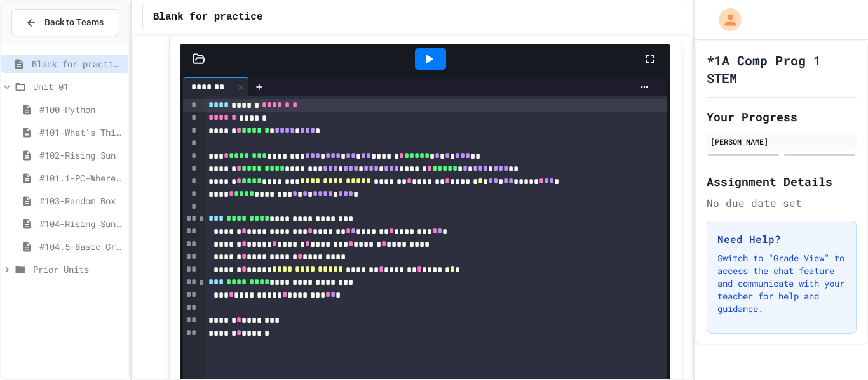  I want to click on span: #104-Rising Sun Plus, so click(81, 223).